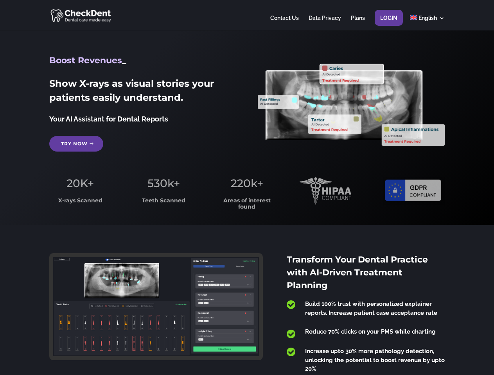  What do you see at coordinates (86, 60) in the screenshot?
I see `span: Boost Revenues` at bounding box center [86, 60].